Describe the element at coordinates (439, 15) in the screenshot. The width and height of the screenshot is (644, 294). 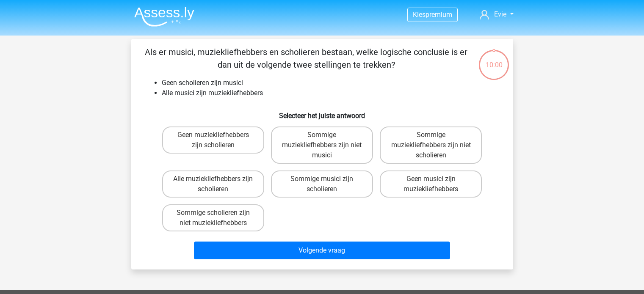
I see `span: premium` at that location.